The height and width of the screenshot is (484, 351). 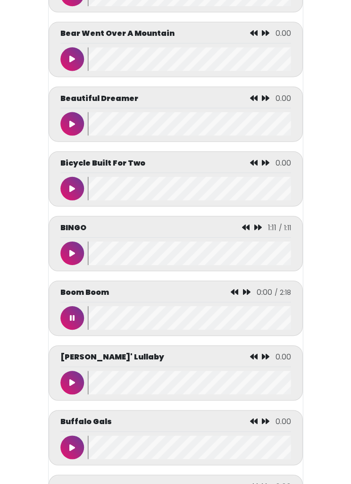 I want to click on p: Buffalo Gals, so click(x=86, y=421).